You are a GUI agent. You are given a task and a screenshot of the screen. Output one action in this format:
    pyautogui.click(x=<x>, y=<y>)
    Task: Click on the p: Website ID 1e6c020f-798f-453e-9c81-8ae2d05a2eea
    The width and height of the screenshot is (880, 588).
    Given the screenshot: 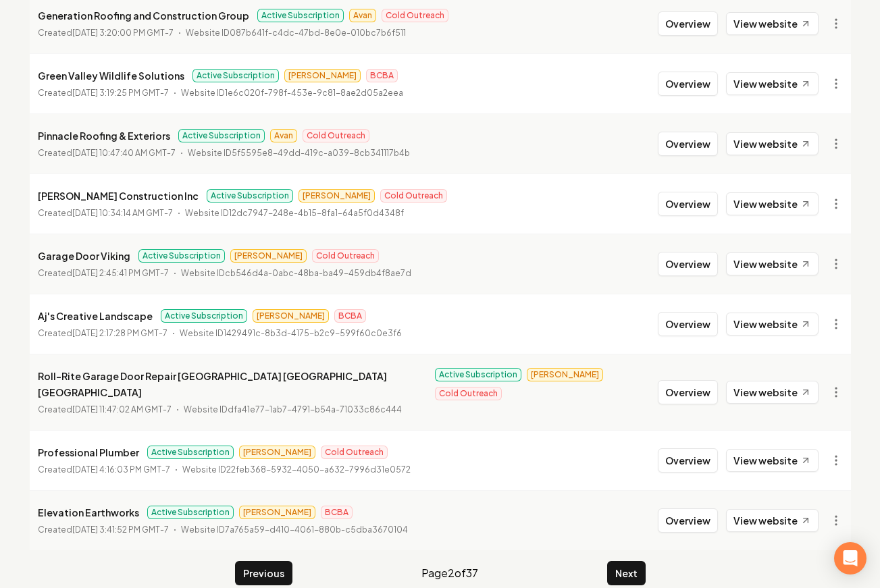 What is the action you would take?
    pyautogui.click(x=291, y=93)
    